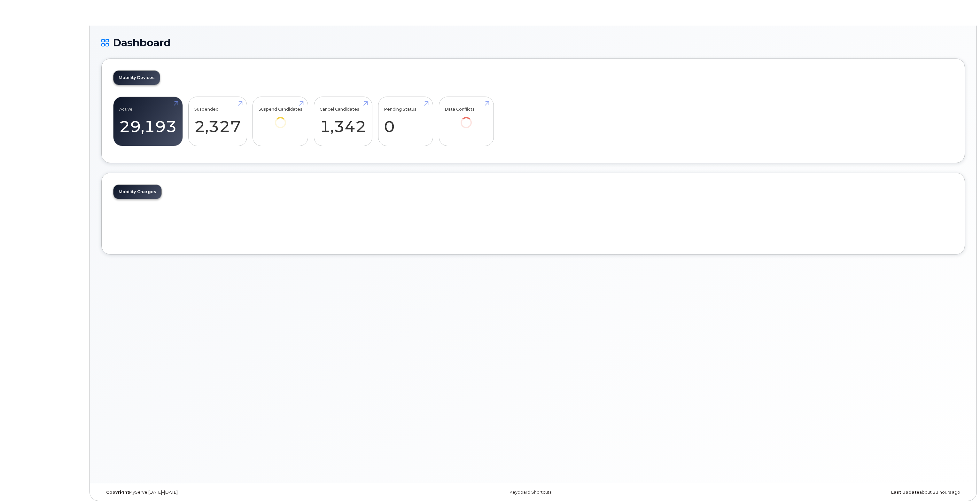 This screenshot has height=501, width=980. What do you see at coordinates (280, 118) in the screenshot?
I see `a: Suspend Candidates` at bounding box center [280, 118].